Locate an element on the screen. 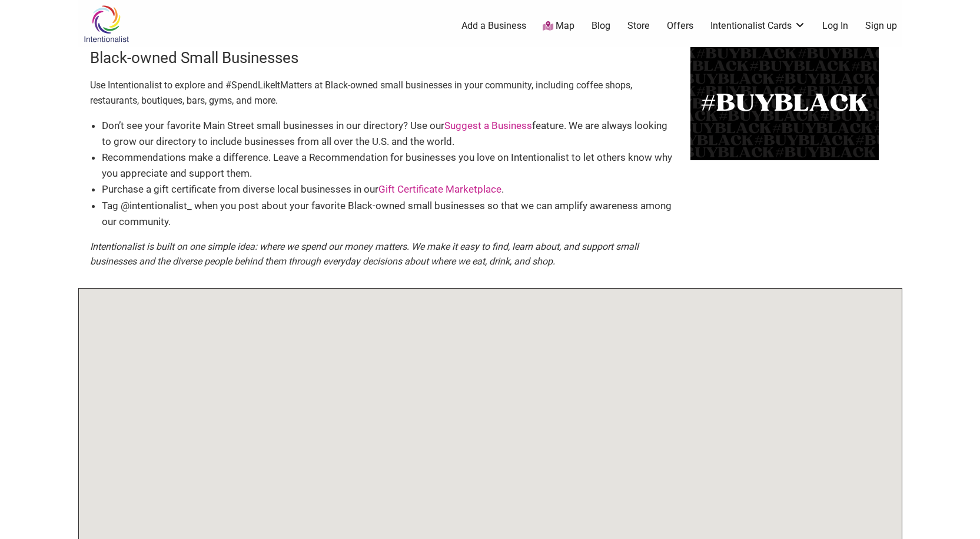  em: Intentionalist is built on one simple idea: where we spend our money matters. We make it easy to ... is located at coordinates (365, 253).